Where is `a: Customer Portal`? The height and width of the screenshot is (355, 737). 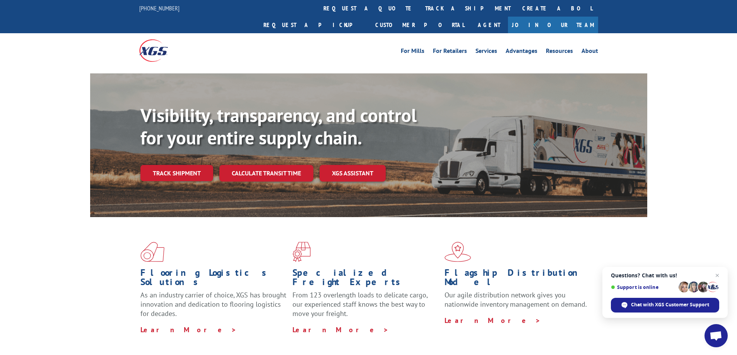
a: Customer Portal is located at coordinates (420, 25).